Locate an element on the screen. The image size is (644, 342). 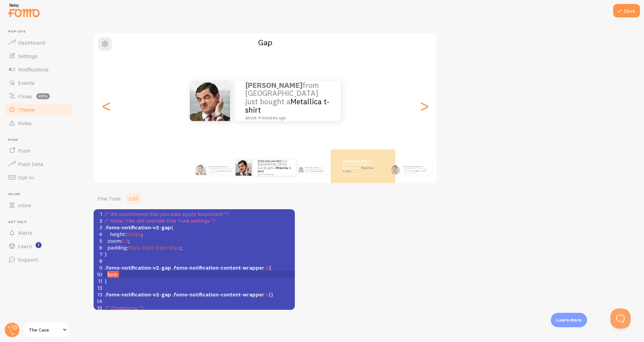
span: Push is located at coordinates (40, 140).